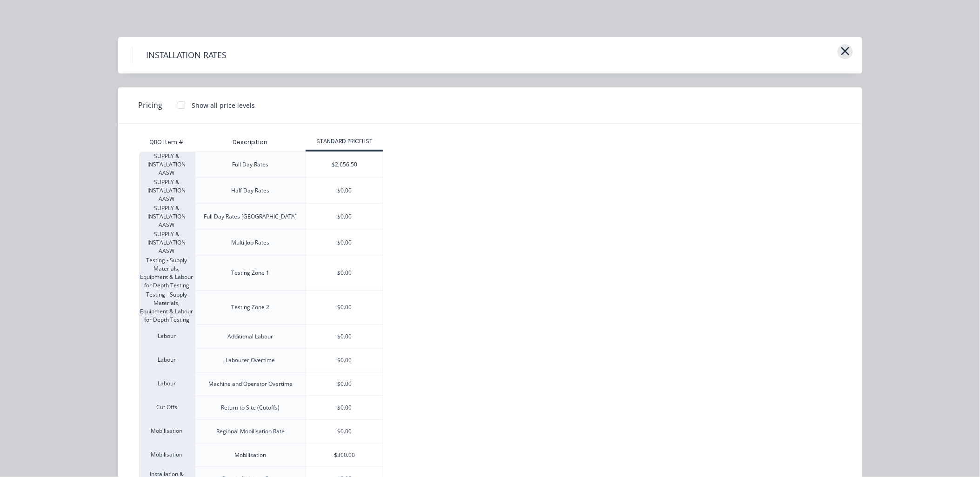  I want to click on div: QBO Item #, so click(167, 142).